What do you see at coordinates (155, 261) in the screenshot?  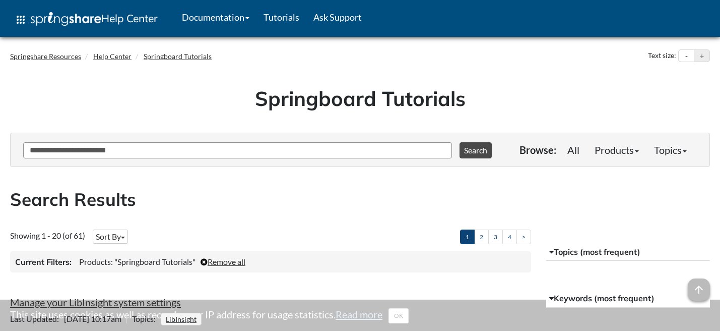 I see `span: "Springboard Tutorials"` at bounding box center [155, 261].